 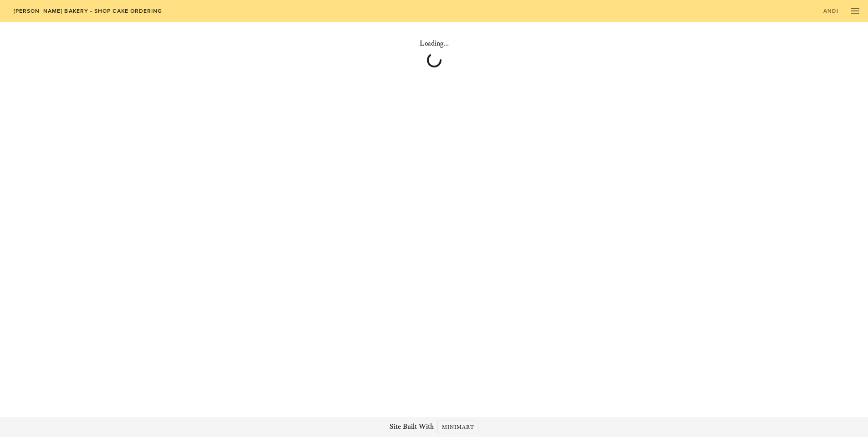 I want to click on a: Minimart, so click(x=458, y=427).